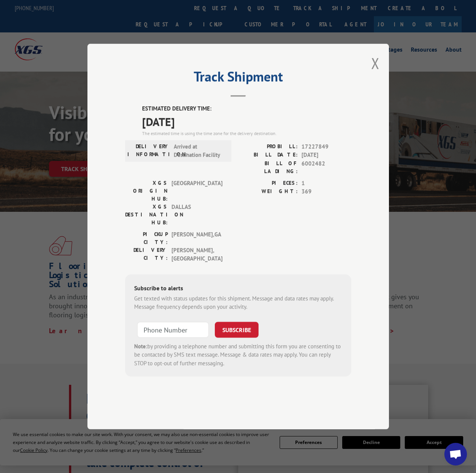 This screenshot has width=476, height=473. What do you see at coordinates (268, 167) in the screenshot?
I see `label: BILL OF LADING:` at bounding box center [268, 167].